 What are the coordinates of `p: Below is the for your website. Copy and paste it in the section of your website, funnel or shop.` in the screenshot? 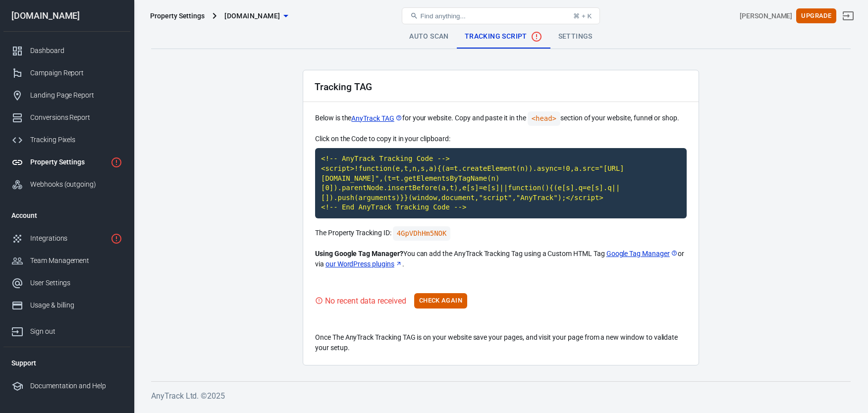 It's located at (501, 119).